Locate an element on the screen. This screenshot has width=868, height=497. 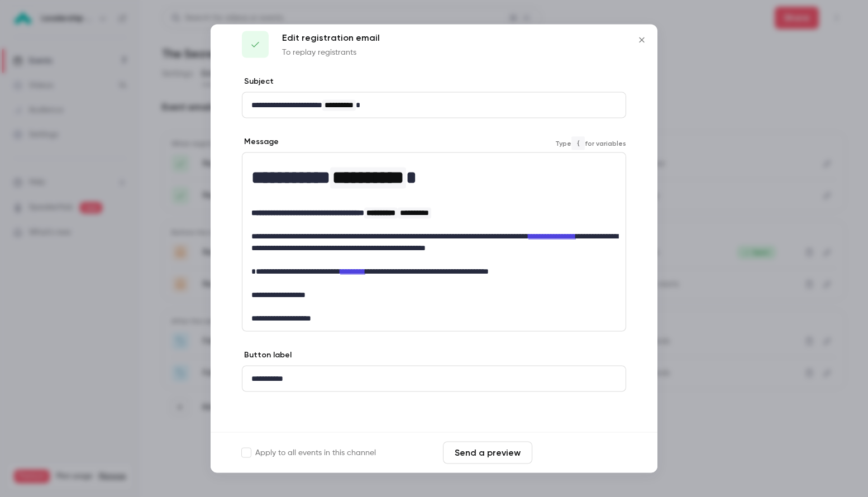
label: Subject is located at coordinates (258, 81).